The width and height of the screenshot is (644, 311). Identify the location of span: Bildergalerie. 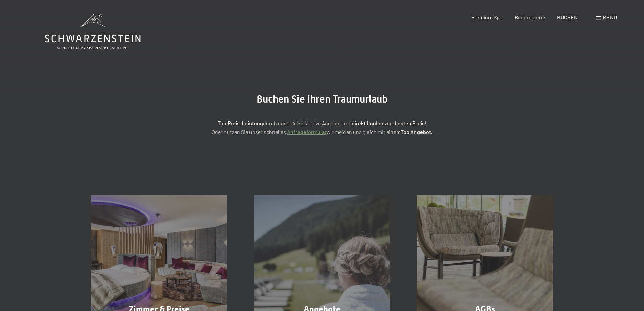
(530, 17).